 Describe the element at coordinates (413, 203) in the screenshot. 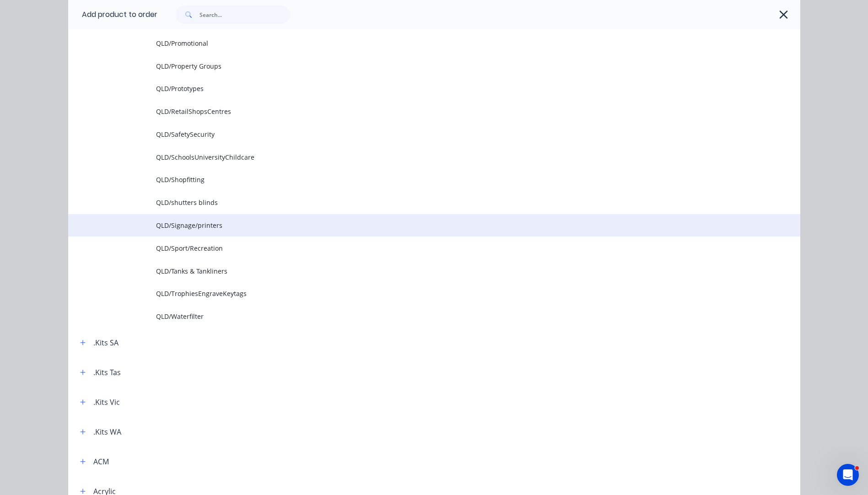

I see `span: QLD/shutters blinds` at that location.